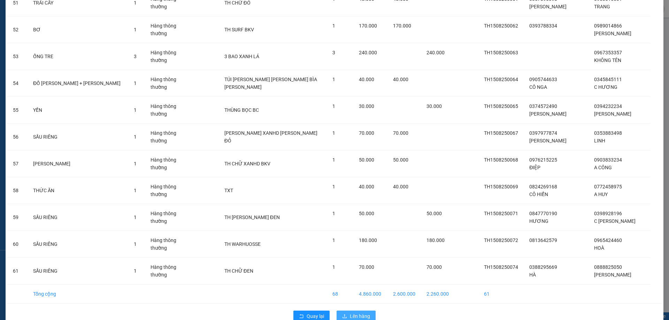 The height and width of the screenshot is (320, 669). Describe the element at coordinates (543, 106) in the screenshot. I see `span: 0374572490` at that location.